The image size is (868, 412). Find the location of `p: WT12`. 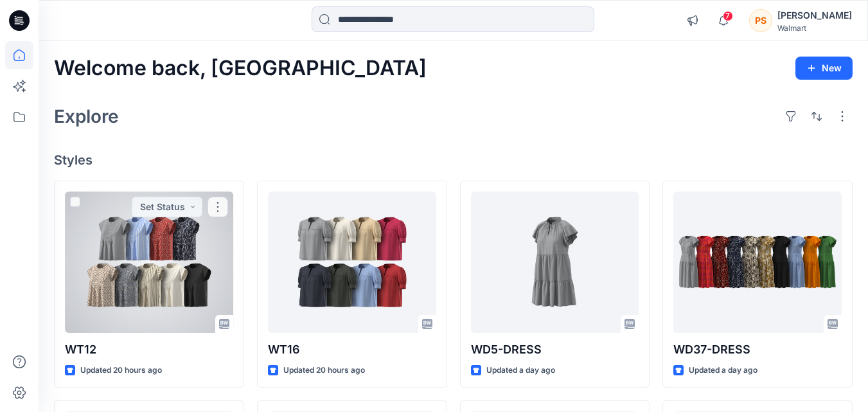

p: WT12 is located at coordinates (149, 350).